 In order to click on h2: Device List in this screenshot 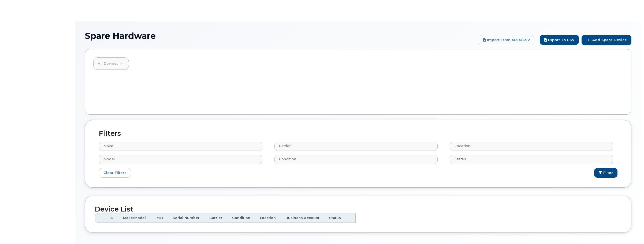, I will do `click(358, 209)`.